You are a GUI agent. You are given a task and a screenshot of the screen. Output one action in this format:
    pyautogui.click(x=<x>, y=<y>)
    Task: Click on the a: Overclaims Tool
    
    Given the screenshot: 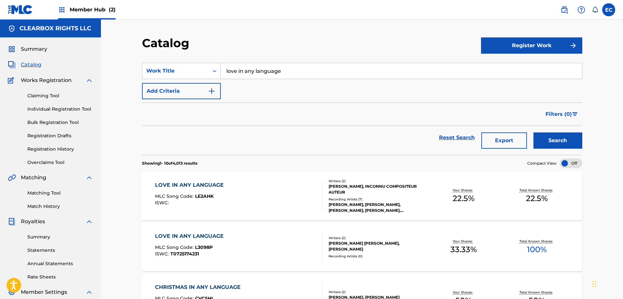 What is the action you would take?
    pyautogui.click(x=60, y=163)
    